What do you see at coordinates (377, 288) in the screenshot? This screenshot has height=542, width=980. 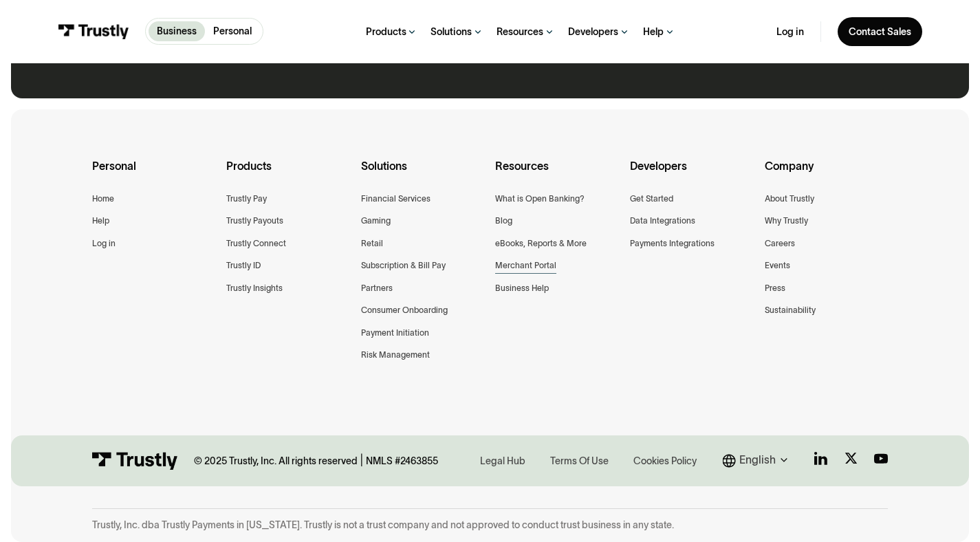 I see `a: Partners` at bounding box center [377, 288].